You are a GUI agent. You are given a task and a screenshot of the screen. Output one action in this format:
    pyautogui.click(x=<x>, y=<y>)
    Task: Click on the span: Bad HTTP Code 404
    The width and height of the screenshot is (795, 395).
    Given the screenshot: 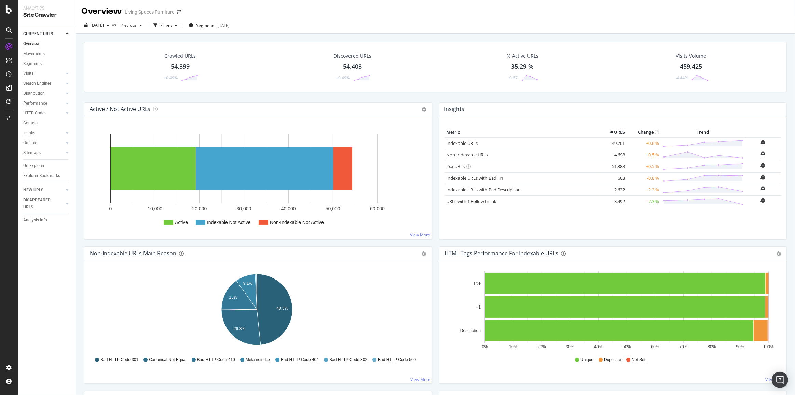 What is the action you would take?
    pyautogui.click(x=299, y=360)
    